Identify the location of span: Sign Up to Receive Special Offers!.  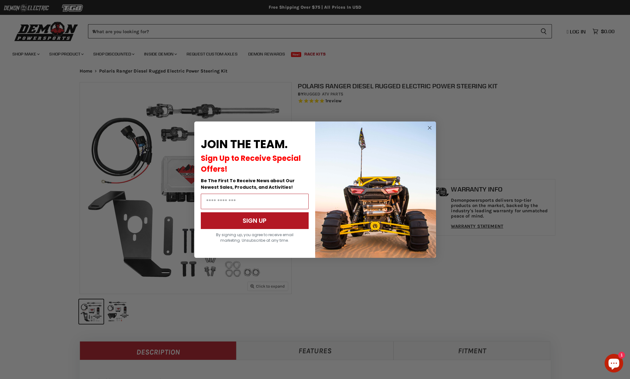
(251, 164).